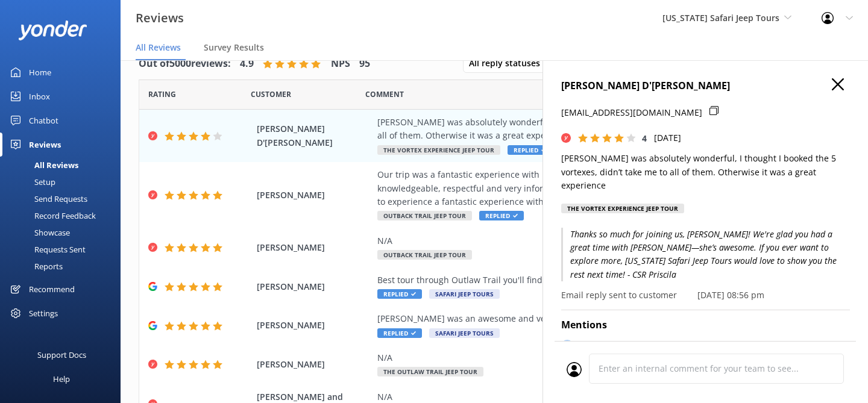 Image resolution: width=868 pixels, height=403 pixels. I want to click on div: Help, so click(61, 379).